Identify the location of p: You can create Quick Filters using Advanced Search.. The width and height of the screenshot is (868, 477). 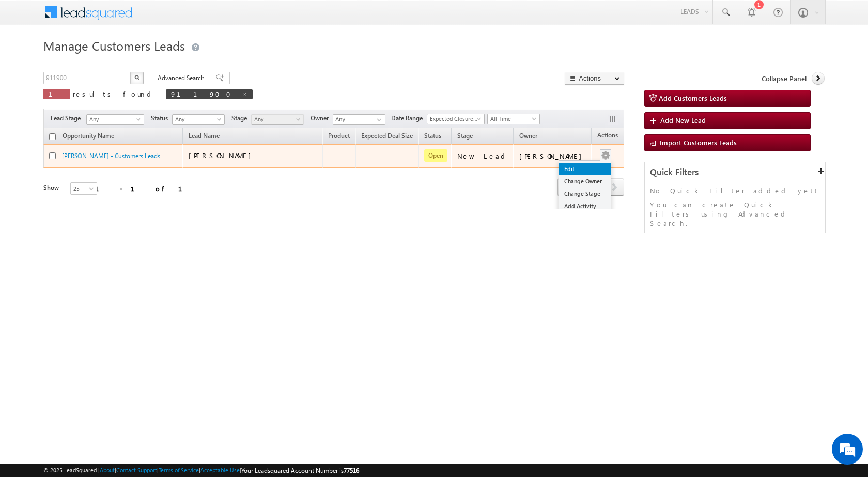
(735, 214).